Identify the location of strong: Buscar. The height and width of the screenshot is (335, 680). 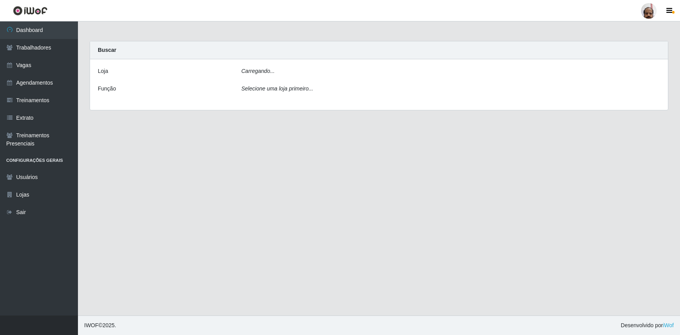
(107, 50).